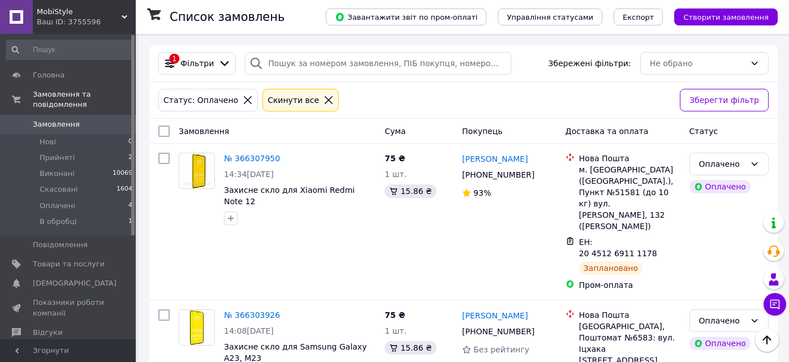 This screenshot has width=789, height=362. I want to click on span: Виконані, so click(57, 174).